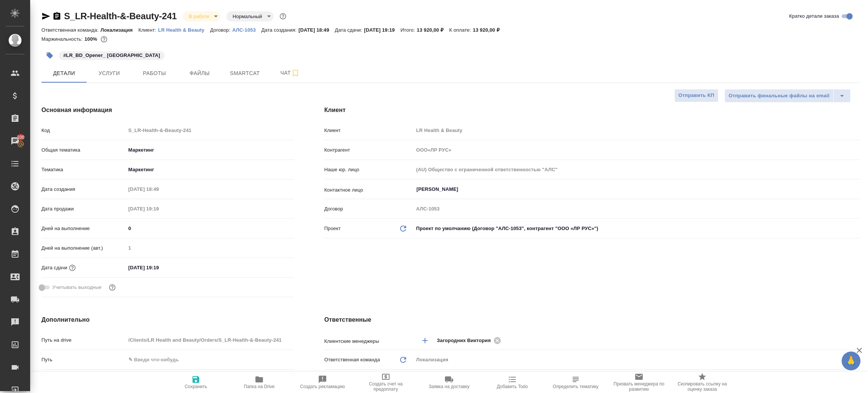 Image resolution: width=868 pixels, height=393 pixels. What do you see at coordinates (386, 383) in the screenshot?
I see `button: Создать счет на предоплату` at bounding box center [386, 383].